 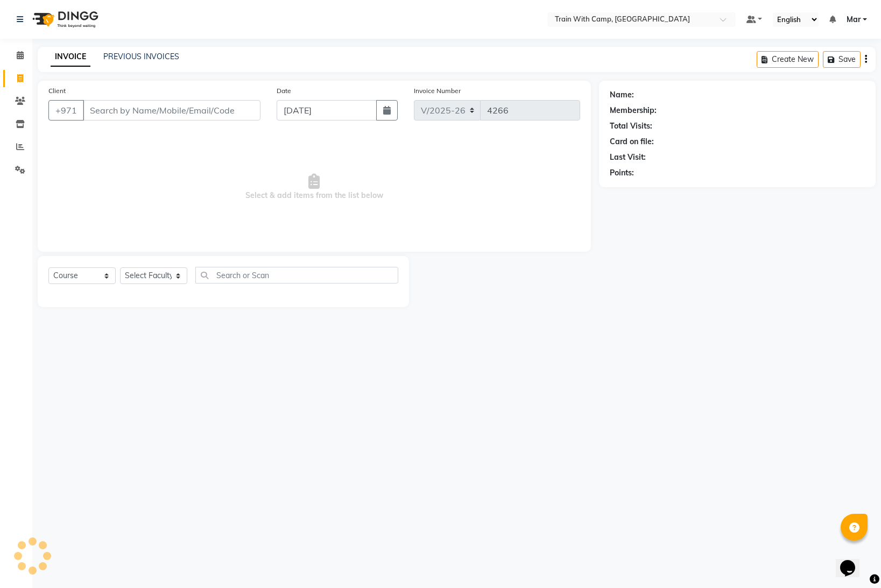 I want to click on label: Date, so click(x=284, y=91).